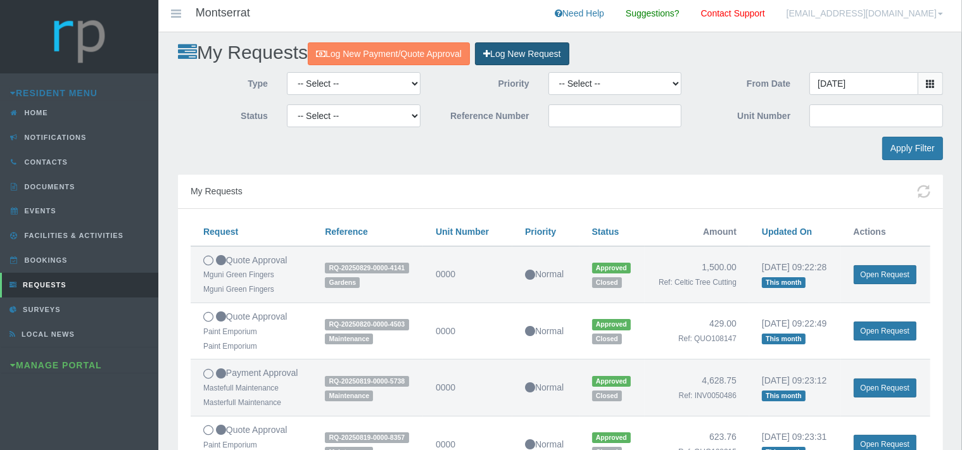 Image resolution: width=962 pixels, height=450 pixels. Describe the element at coordinates (913, 148) in the screenshot. I see `input: Apply Filter` at that location.